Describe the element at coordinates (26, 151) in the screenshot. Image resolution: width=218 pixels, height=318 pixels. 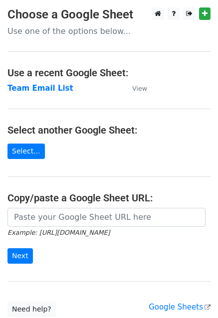
I see `a: Select...` at that location.